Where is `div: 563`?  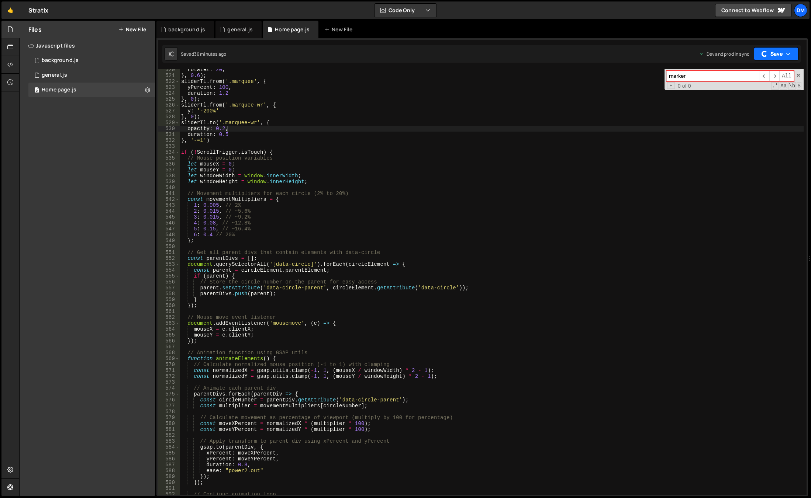
div: 563 is located at coordinates (169, 323).